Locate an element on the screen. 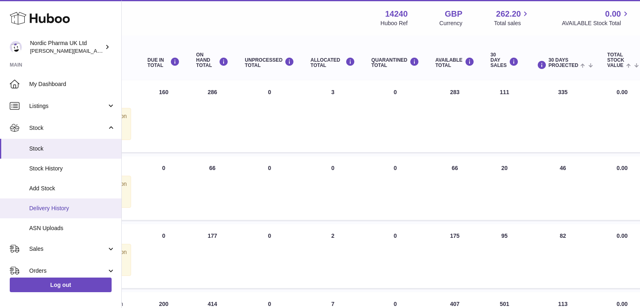  span: Orders is located at coordinates (68, 271).